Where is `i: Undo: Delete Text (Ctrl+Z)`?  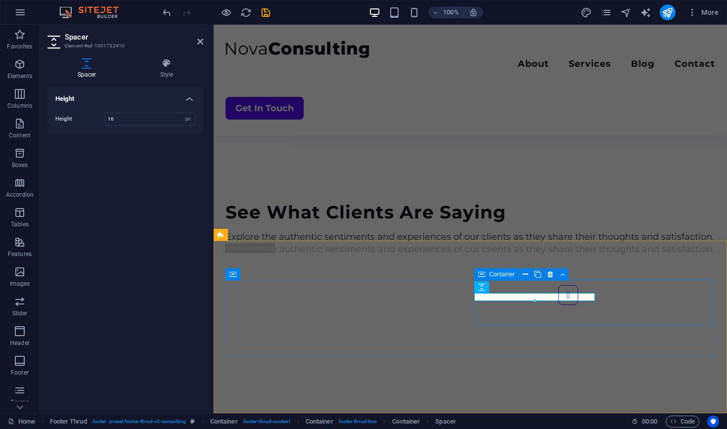
i: Undo: Delete Text (Ctrl+Z) is located at coordinates (167, 12).